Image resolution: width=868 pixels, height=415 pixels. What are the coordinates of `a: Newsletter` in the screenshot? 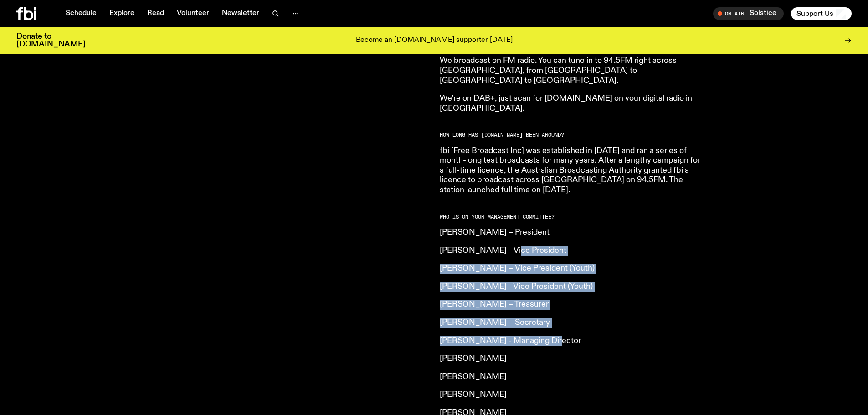 It's located at (241, 14).